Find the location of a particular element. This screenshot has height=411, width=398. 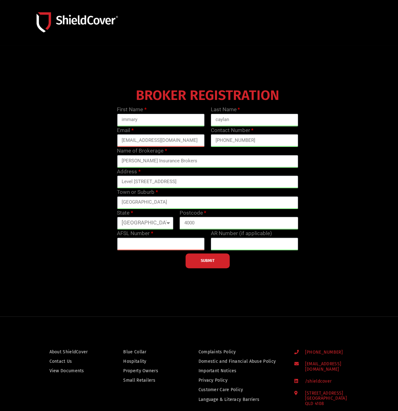

a: /shieldcover is located at coordinates (333, 381).